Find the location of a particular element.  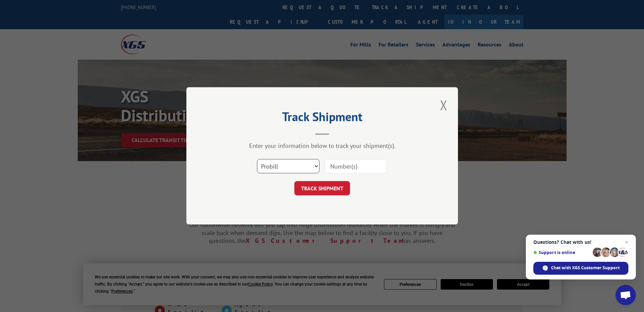

span: Support is online is located at coordinates (562, 252).